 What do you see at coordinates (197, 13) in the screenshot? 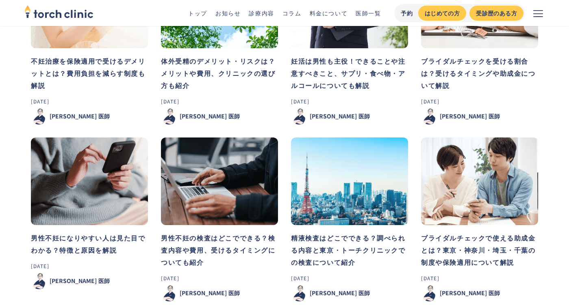
I see `a: トップ` at bounding box center [197, 13].